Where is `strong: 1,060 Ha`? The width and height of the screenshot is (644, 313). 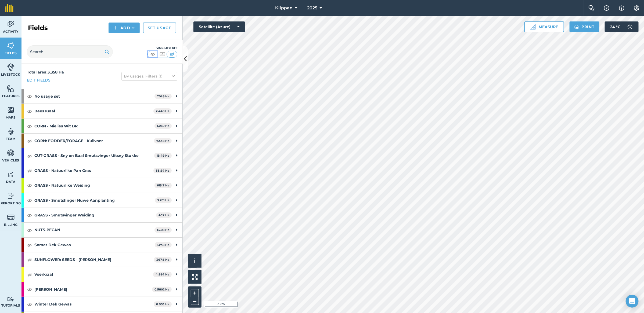
strong: 1,060 Ha is located at coordinates (163, 126).